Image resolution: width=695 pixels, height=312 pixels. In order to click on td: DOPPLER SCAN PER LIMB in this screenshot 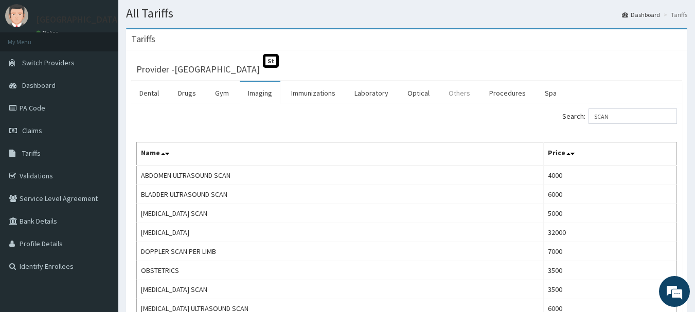, I will do `click(340, 252)`.